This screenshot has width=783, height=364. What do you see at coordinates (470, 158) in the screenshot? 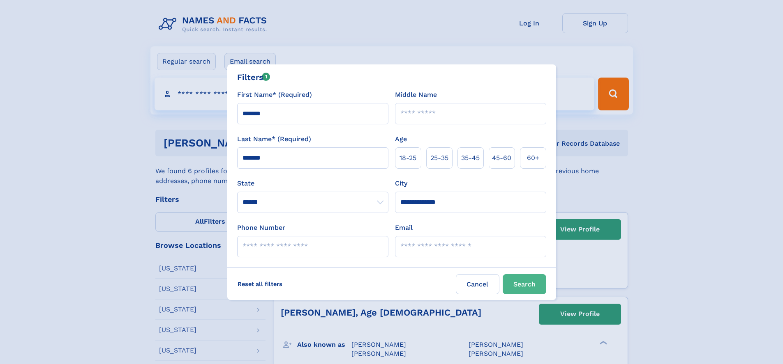
I see `span: 35‑45` at bounding box center [470, 158].